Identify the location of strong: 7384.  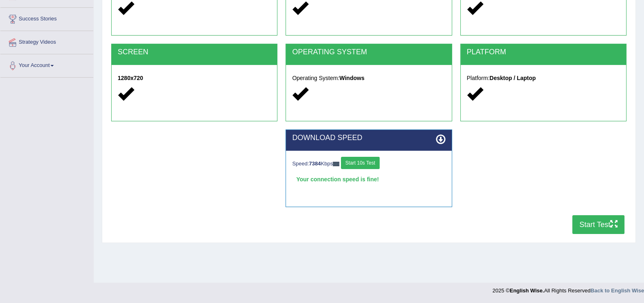
(315, 163).